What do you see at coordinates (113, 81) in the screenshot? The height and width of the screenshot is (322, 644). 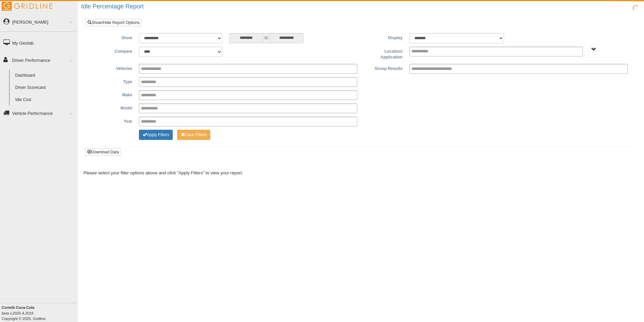 I see `label: Type` at bounding box center [113, 81].